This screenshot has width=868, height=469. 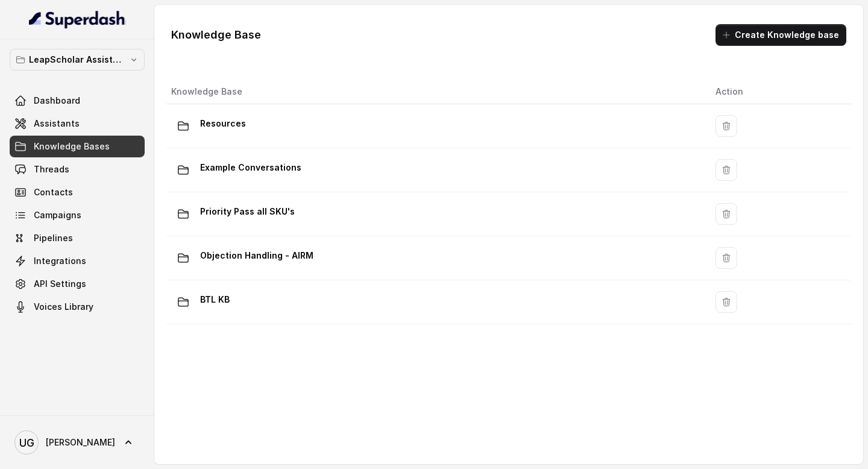 What do you see at coordinates (63, 307) in the screenshot?
I see `span: Voices Library` at bounding box center [63, 307].